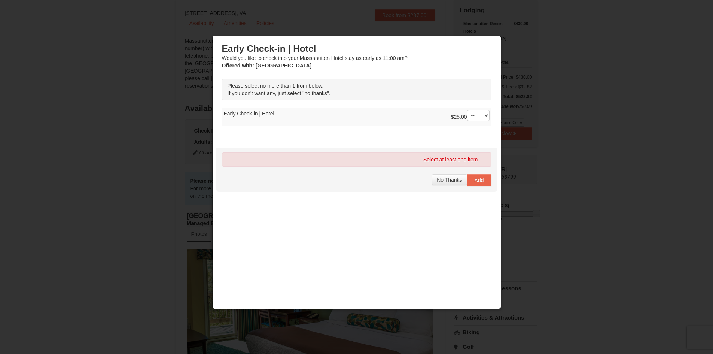  I want to click on button: Add, so click(479, 180).